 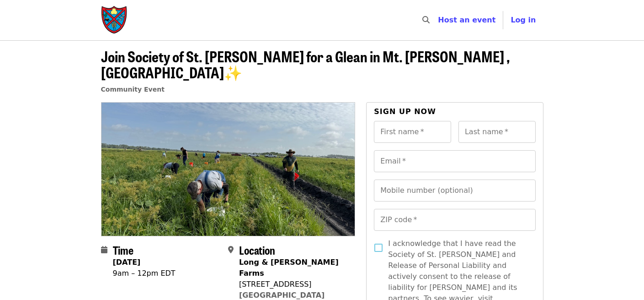 I want to click on img: Join Society of St. Andrew for a Glean in Mt. Dora , FL✨ organized by Society of St. Andrew, so click(x=228, y=169).